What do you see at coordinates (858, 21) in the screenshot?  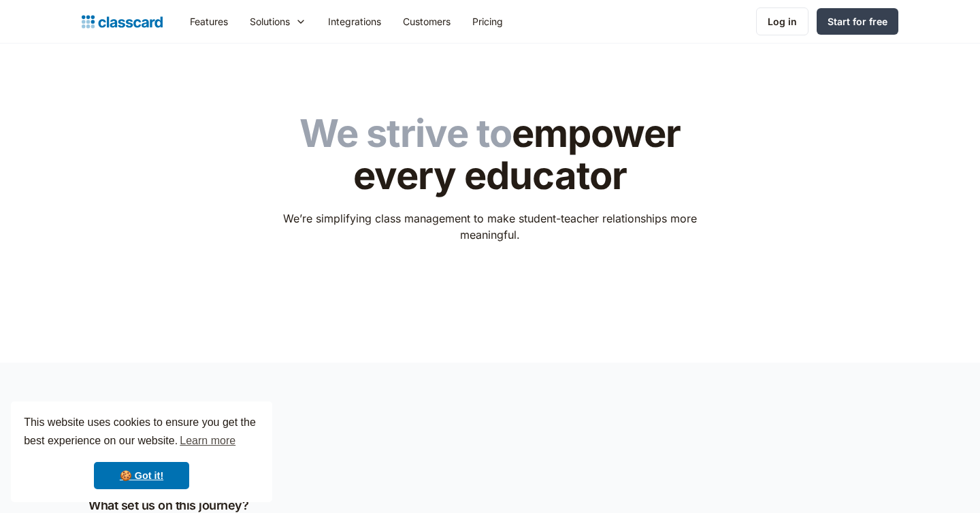 I see `a: Start for free` at bounding box center [858, 21].